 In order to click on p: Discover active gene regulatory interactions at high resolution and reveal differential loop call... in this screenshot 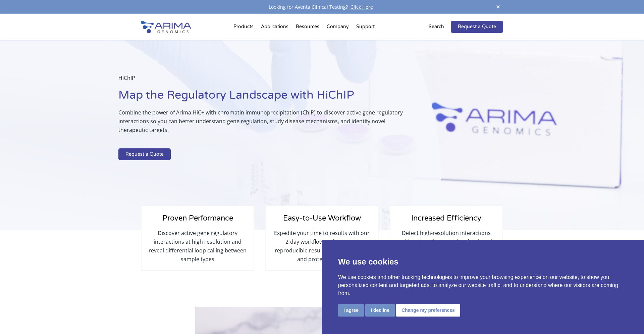, I will do `click(197, 246)`.